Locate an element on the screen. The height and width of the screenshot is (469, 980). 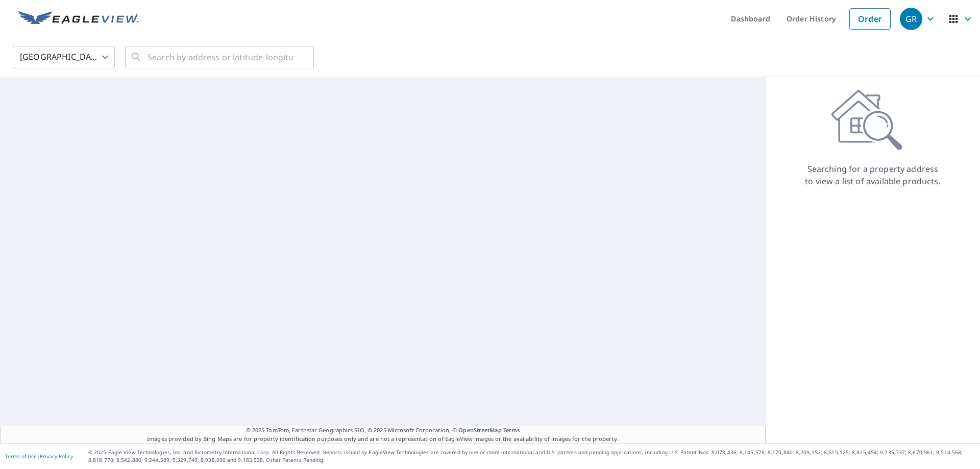
input: Search by address or latitude-longitude is located at coordinates (220, 57).